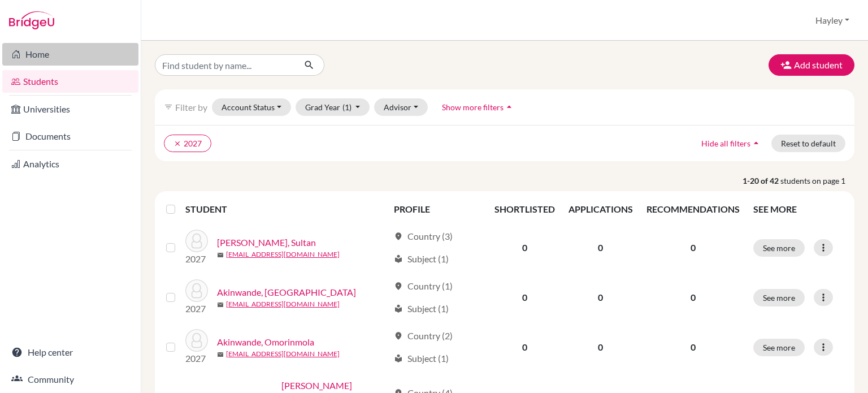  What do you see at coordinates (817, 180) in the screenshot?
I see `span: students on page 1` at bounding box center [817, 180].